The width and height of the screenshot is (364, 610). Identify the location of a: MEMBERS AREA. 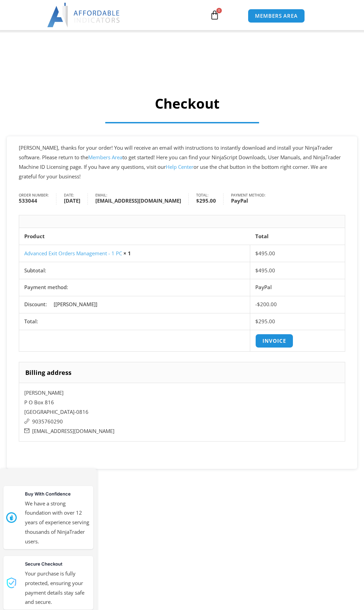
(276, 16).